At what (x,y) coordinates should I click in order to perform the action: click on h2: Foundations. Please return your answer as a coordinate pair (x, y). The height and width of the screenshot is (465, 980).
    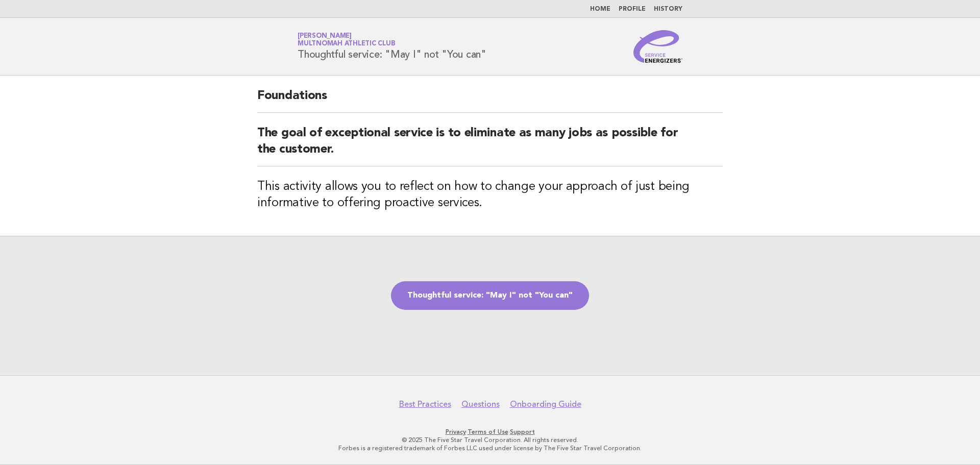
    Looking at the image, I should click on (490, 100).